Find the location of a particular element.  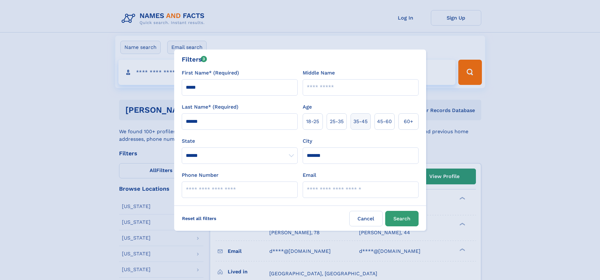

label: City is located at coordinates (308, 141).